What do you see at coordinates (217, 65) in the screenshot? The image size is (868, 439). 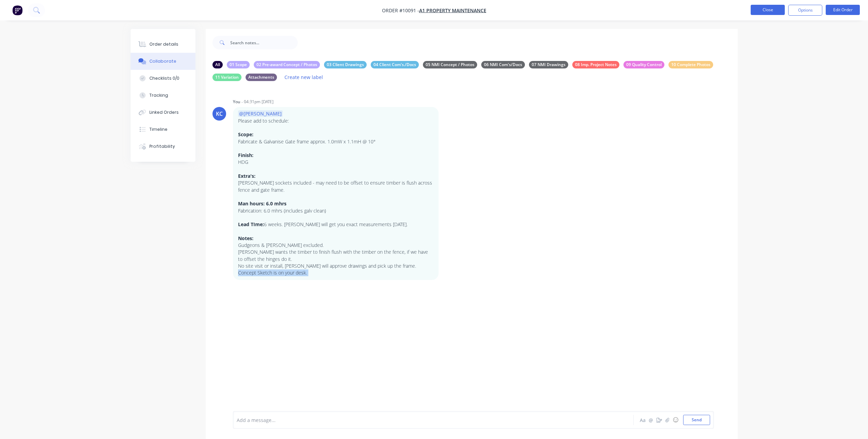 I see `div: All` at bounding box center [217, 65].